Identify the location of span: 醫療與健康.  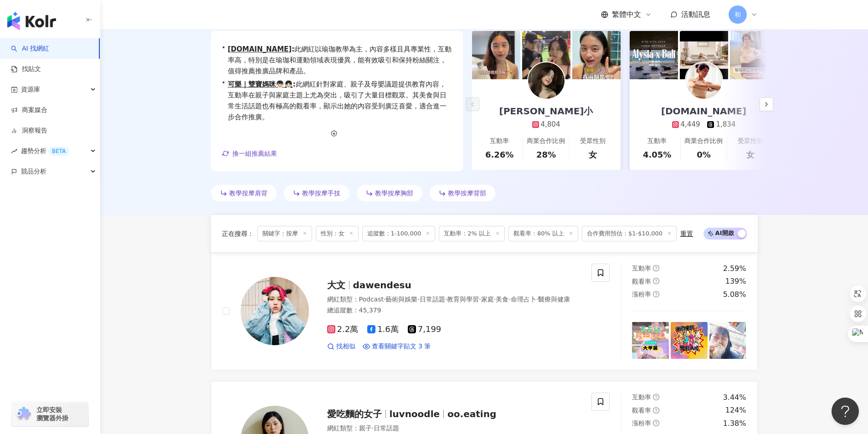
(554, 300).